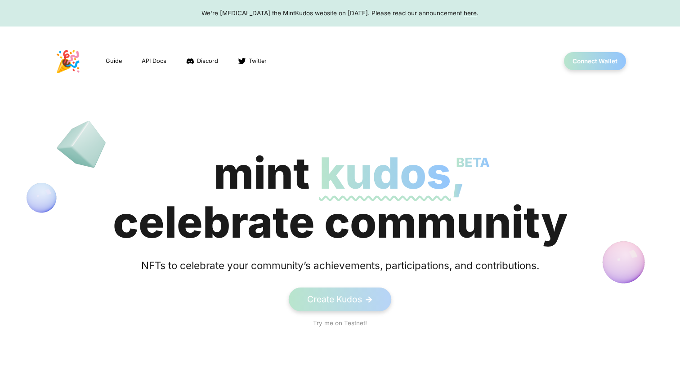 The width and height of the screenshot is (680, 385). I want to click on button: Connect Wallet, so click(595, 61).